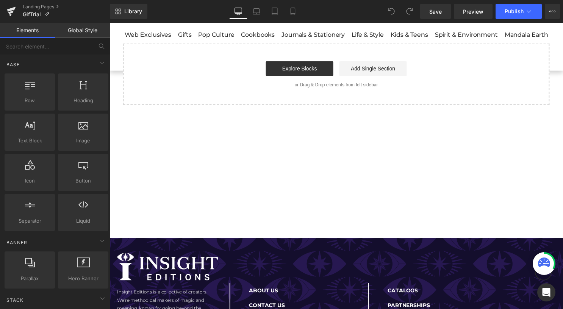 This screenshot has height=309, width=563. Describe the element at coordinates (30, 140) in the screenshot. I see `span: Text Block` at that location.